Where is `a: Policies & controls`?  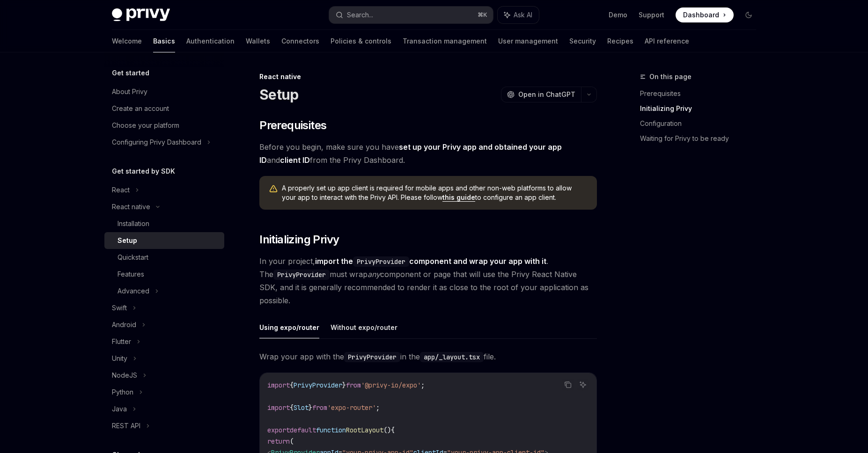
a: Policies & controls is located at coordinates (361, 42).